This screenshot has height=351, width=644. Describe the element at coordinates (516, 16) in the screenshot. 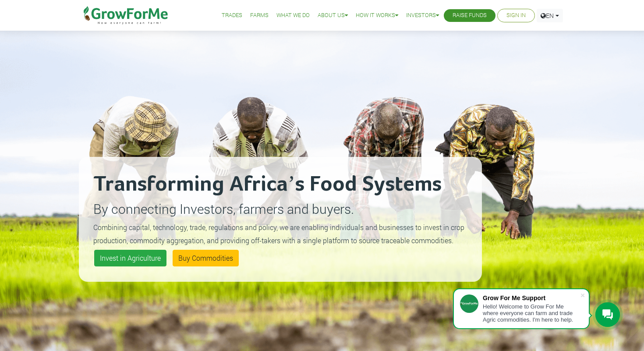

I see `a: Sign In` at that location.